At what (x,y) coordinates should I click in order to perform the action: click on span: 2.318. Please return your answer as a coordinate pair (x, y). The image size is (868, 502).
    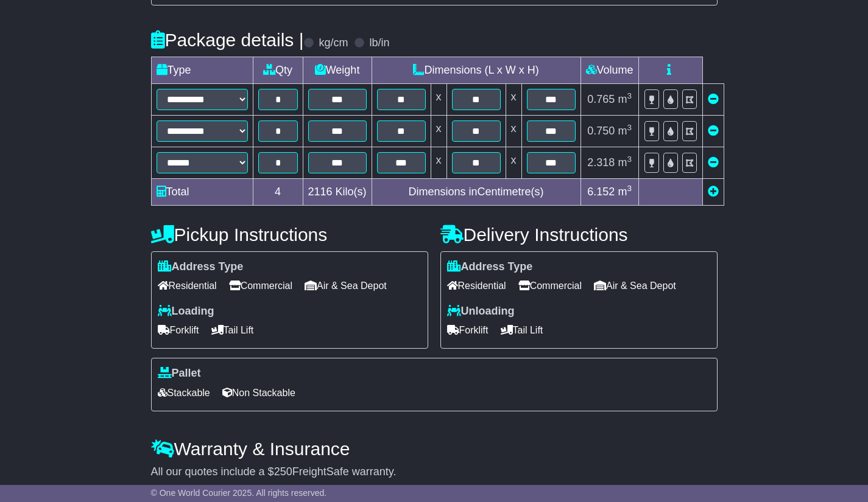
    Looking at the image, I should click on (601, 162).